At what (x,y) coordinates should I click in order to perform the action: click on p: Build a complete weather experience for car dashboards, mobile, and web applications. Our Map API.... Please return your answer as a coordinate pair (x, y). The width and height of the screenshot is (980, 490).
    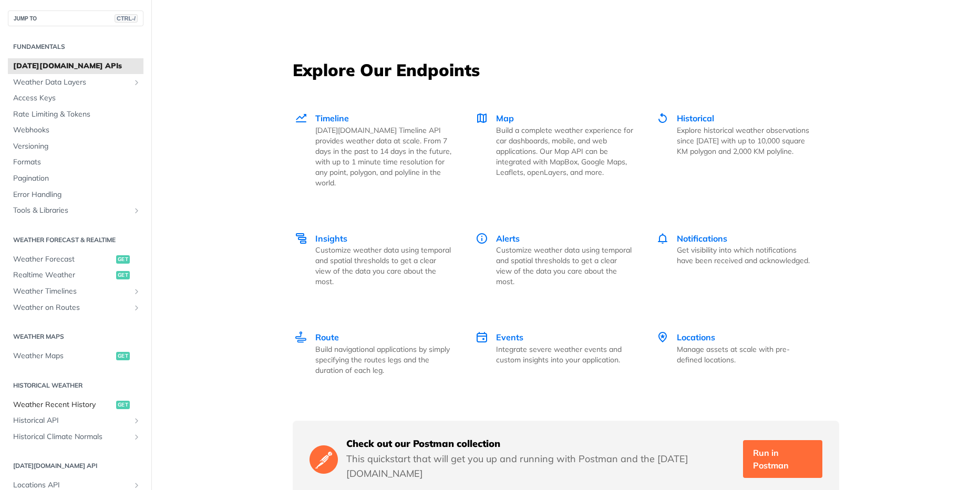
    Looking at the image, I should click on (565, 152).